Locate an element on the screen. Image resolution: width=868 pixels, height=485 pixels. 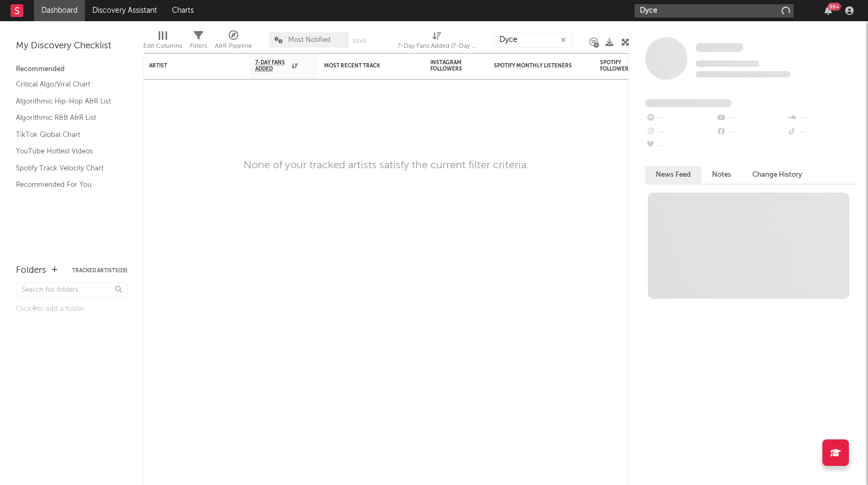
div: Spotify Followers is located at coordinates (619, 66).